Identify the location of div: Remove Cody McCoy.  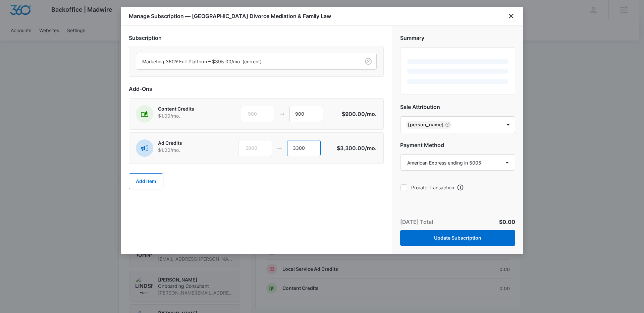
(447, 125).